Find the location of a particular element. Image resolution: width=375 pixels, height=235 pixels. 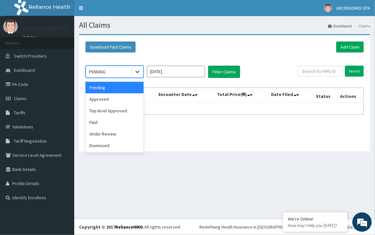

th: Total Price(₦) is located at coordinates (241, 95).